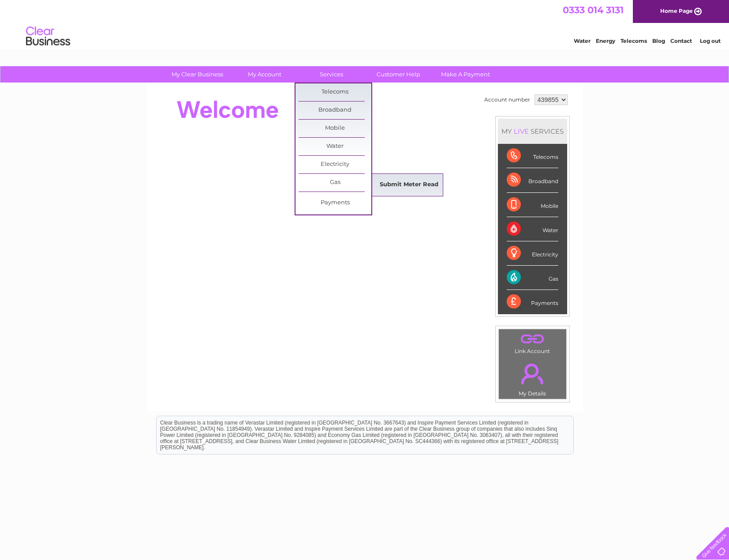  Describe the element at coordinates (532, 377) in the screenshot. I see `td: My Details` at that location.